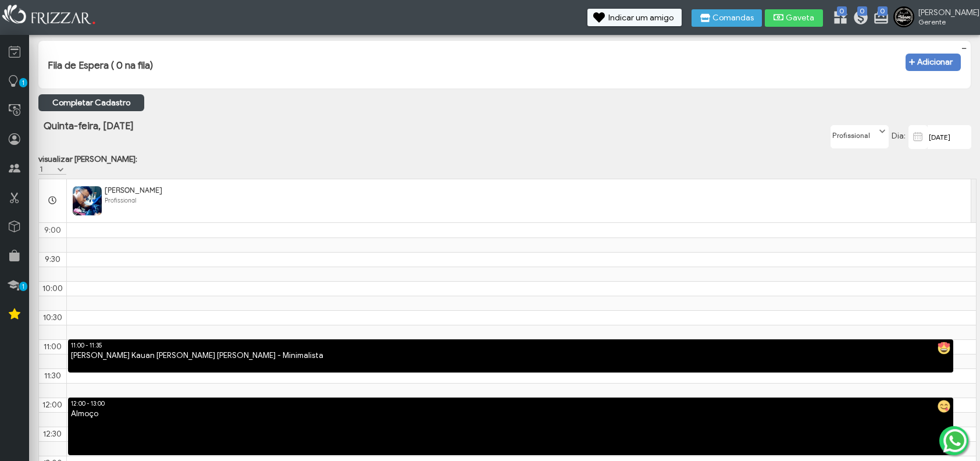  Describe the element at coordinates (52, 288) in the screenshot. I see `span: 10:00` at that location.